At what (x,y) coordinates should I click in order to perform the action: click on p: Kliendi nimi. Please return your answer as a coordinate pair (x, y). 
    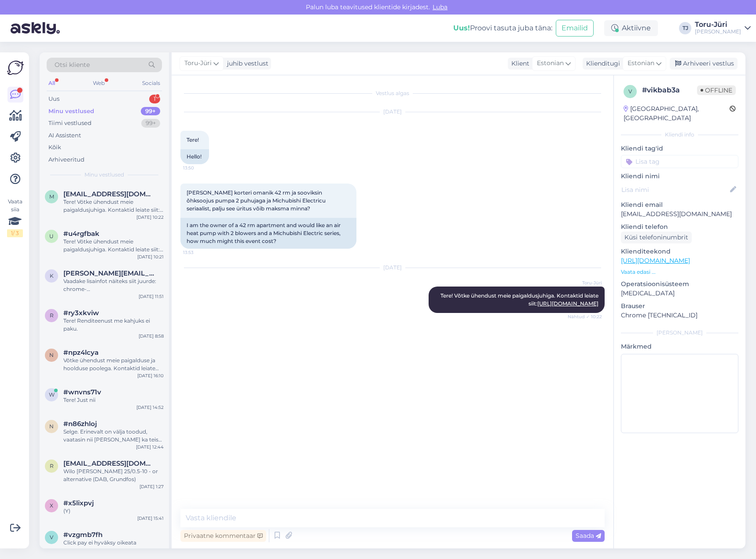
    Looking at the image, I should click on (679, 176).